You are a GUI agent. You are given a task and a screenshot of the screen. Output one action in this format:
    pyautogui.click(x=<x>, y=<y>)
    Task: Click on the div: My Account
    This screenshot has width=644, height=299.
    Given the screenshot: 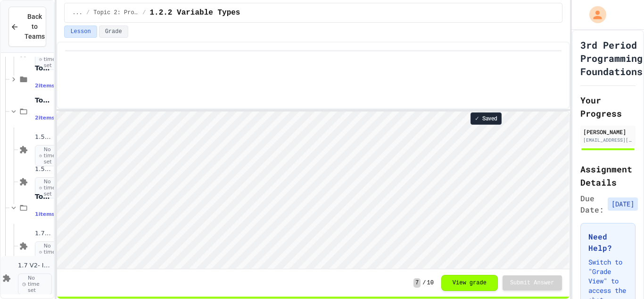 What is the action you would take?
    pyautogui.click(x=594, y=14)
    